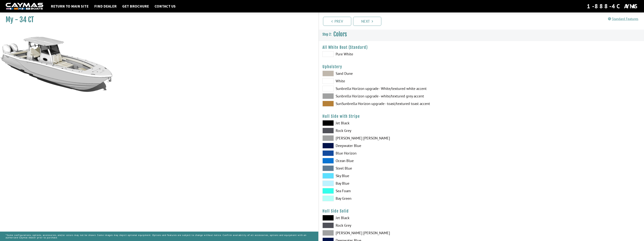 The height and width of the screenshot is (241, 644). What do you see at coordinates (400, 153) in the screenshot?
I see `label: Blue Horizon` at bounding box center [400, 153].